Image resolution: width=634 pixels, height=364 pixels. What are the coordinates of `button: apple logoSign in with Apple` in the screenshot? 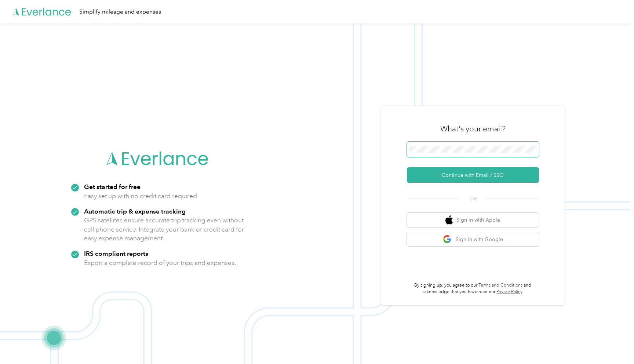 It's located at (473, 220).